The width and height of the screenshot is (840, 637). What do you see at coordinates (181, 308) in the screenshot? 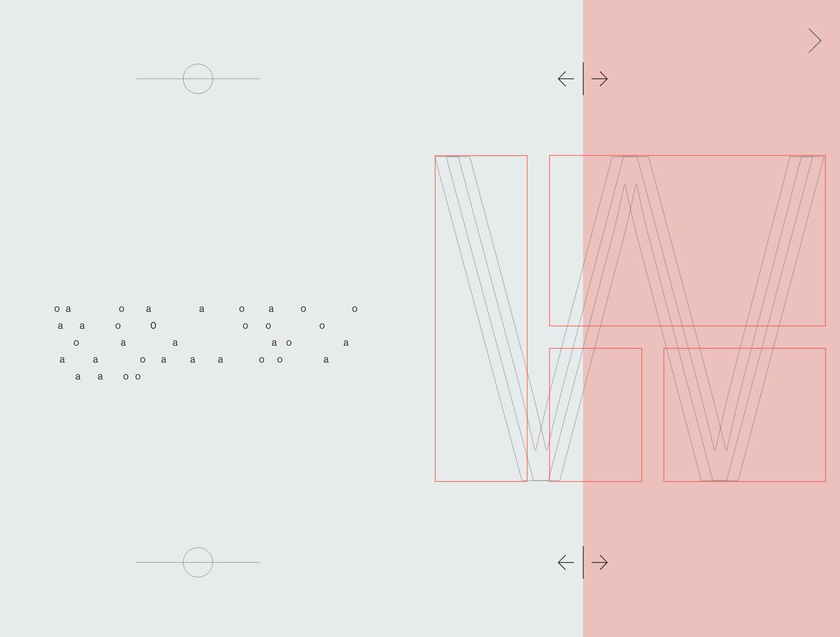
I see `span: d` at bounding box center [181, 308].